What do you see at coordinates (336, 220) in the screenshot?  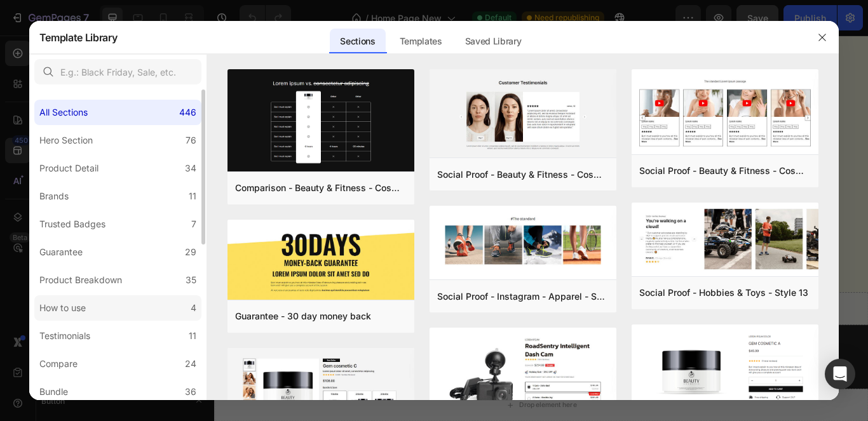 I see `p: What's the difference between this and those bigger countertop machines?` at bounding box center [336, 220].